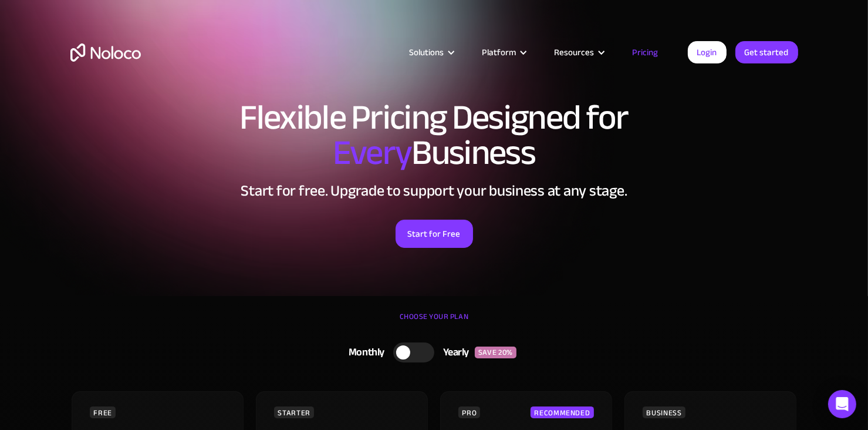  What do you see at coordinates (454, 352) in the screenshot?
I see `div: Yearly` at bounding box center [454, 352].